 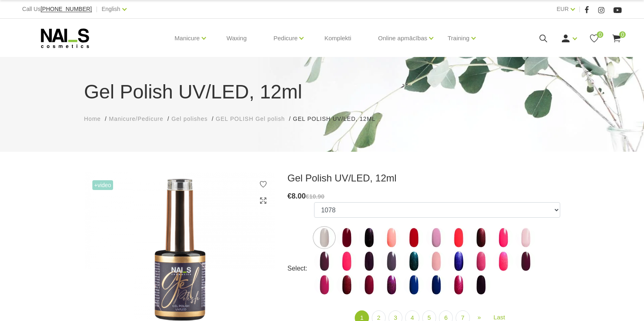 What do you see at coordinates (92, 119) in the screenshot?
I see `span: Home` at bounding box center [92, 119].